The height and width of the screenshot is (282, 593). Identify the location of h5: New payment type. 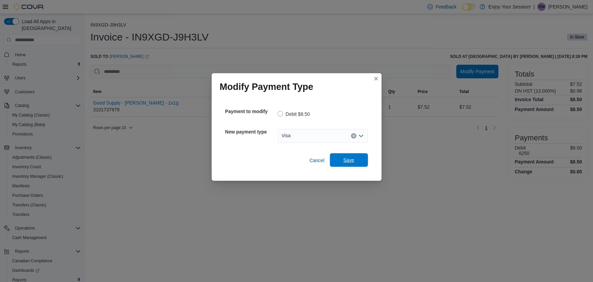
(251, 132).